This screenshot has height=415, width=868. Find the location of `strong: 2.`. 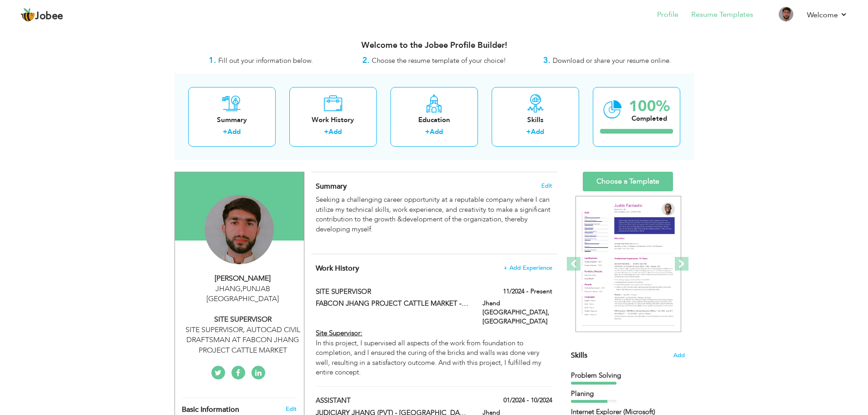

strong: 2. is located at coordinates (366, 60).